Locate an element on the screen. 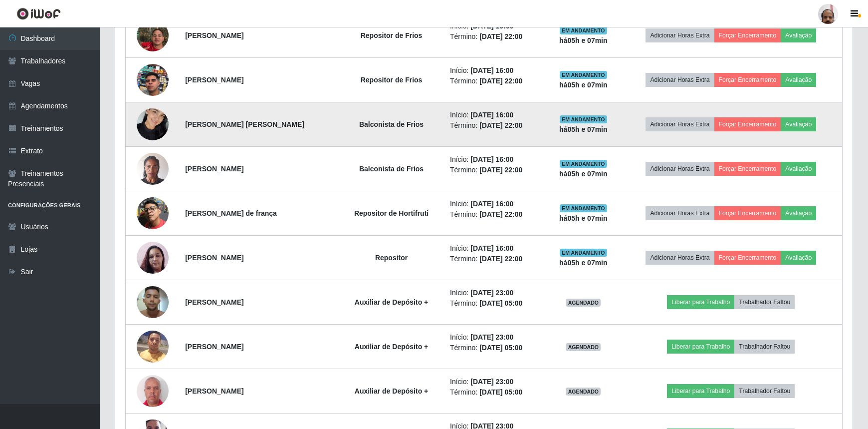 This screenshot has height=429, width=868. img: 1753124786155.jpeg is located at coordinates (153, 214).